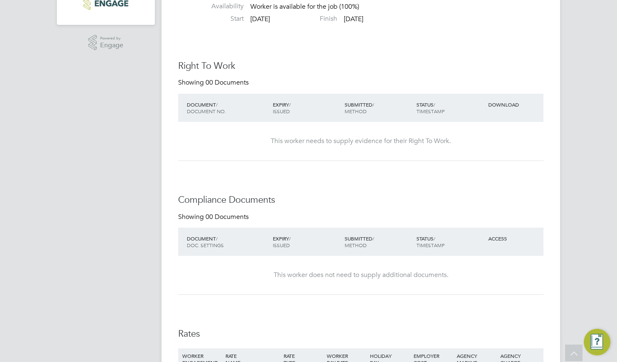 The height and width of the screenshot is (362, 617). What do you see at coordinates (361, 66) in the screenshot?
I see `h3: Right To Work` at bounding box center [361, 66].